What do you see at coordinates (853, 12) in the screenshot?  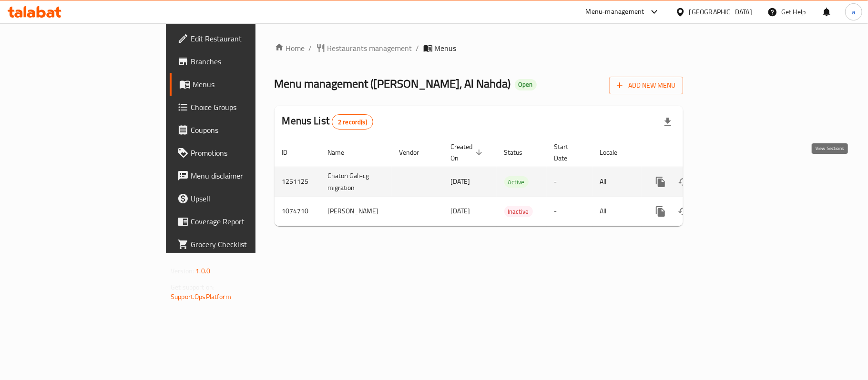 I see `span: a` at bounding box center [853, 12].